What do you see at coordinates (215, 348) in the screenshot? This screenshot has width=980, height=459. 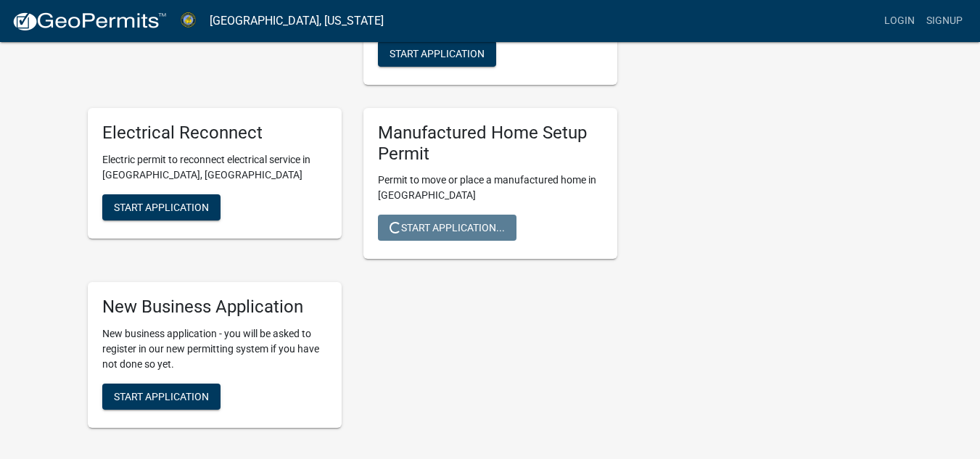 I see `p: New business application - you will be asked to register in our new permitting system if you have...` at bounding box center [215, 348].